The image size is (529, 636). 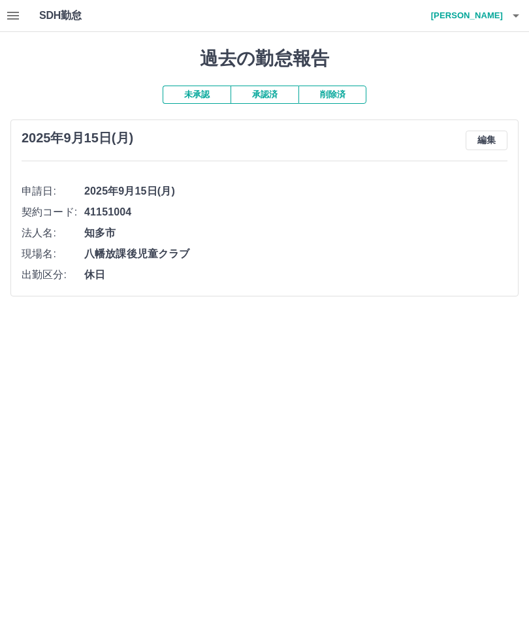 What do you see at coordinates (487, 140) in the screenshot?
I see `button: 編集` at bounding box center [487, 140].